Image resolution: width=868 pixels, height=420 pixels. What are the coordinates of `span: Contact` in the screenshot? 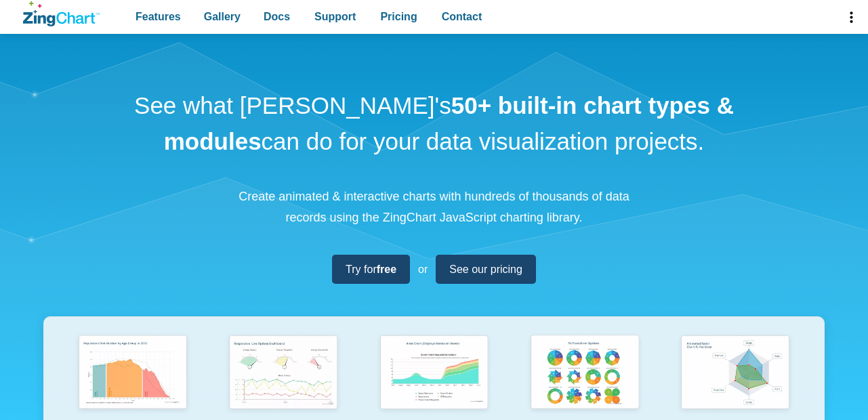 It's located at (463, 16).